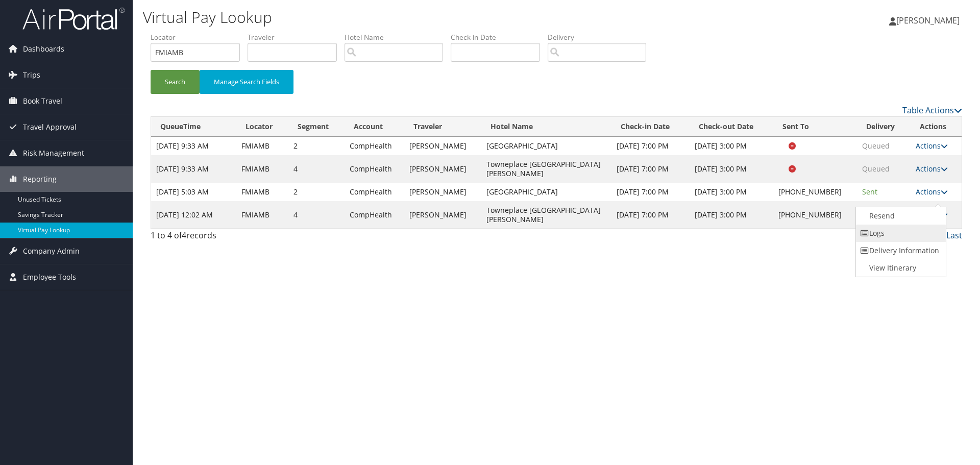  Describe the element at coordinates (43, 49) in the screenshot. I see `span: Dashboards` at that location.